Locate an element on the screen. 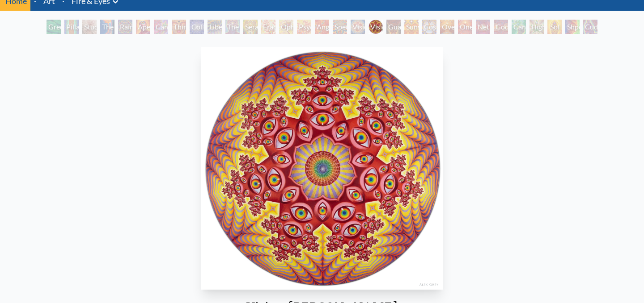 The width and height of the screenshot is (644, 303). div: Study for the Great Turn is located at coordinates (89, 27).